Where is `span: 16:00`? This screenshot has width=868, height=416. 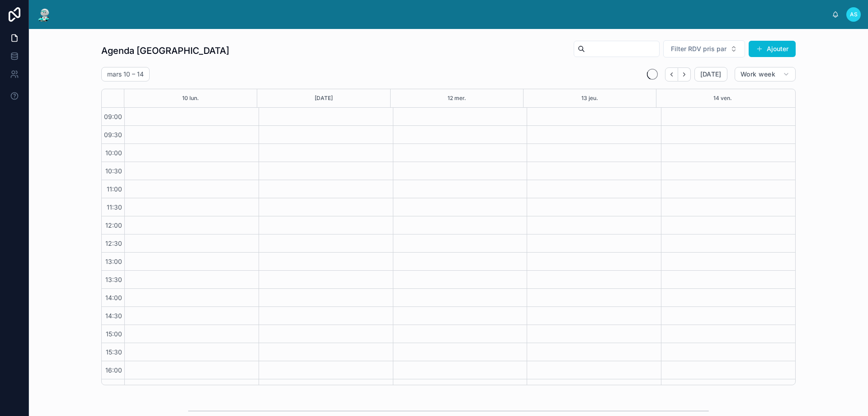
span: 16:00 is located at coordinates (113, 369).